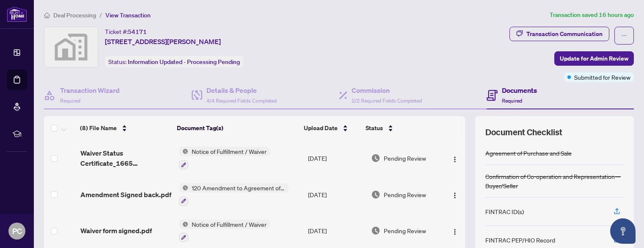  Describe the element at coordinates (242, 100) in the screenshot. I see `span: 4/4 Required Fields Completed` at that location.